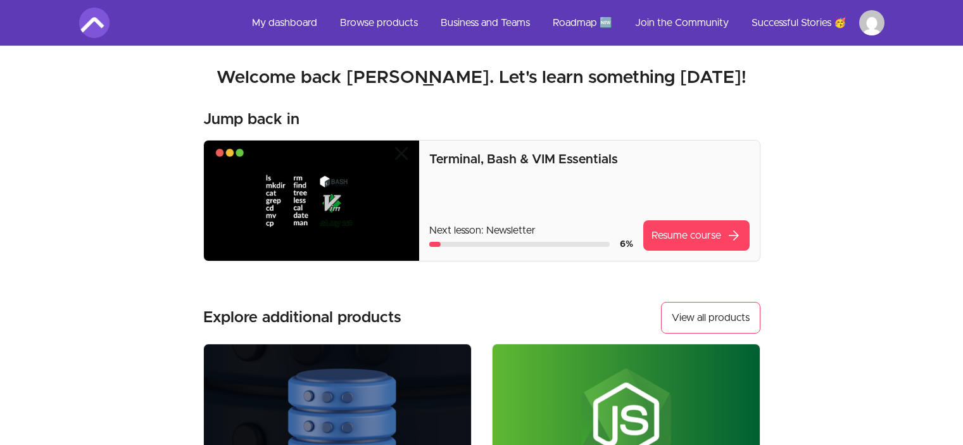 This screenshot has height=445, width=963. Describe the element at coordinates (626, 244) in the screenshot. I see `span: 6 %` at that location.